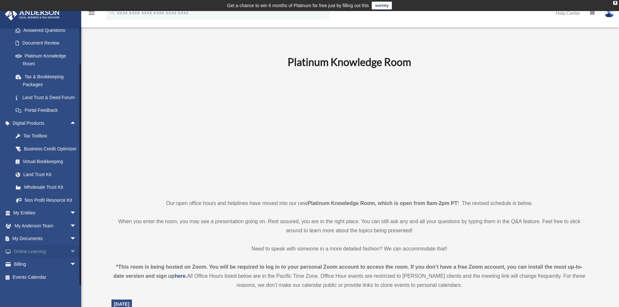 The image size is (619, 307). Describe the element at coordinates (50, 187) in the screenshot. I see `div: Wholesale Trust Kit` at that location.